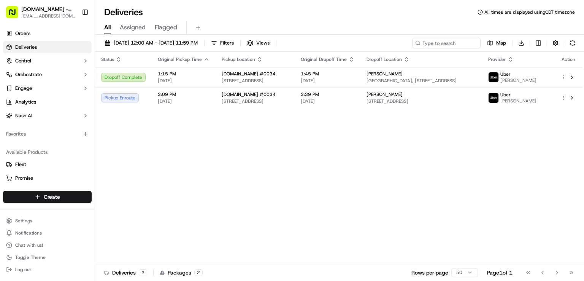 Image resolution: width=584 pixels, height=281 pixels. What do you see at coordinates (573, 43) in the screenshot?
I see `button: Refresh` at bounding box center [573, 43].